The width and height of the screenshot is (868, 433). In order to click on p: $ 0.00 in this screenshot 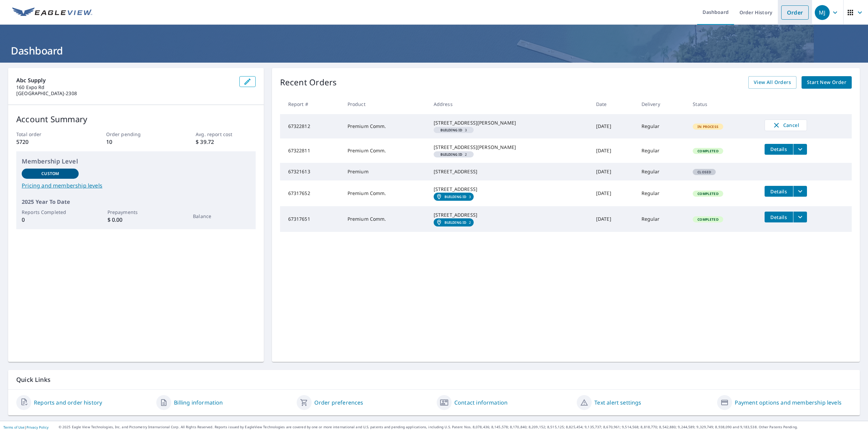, I will do `click(136, 220)`.